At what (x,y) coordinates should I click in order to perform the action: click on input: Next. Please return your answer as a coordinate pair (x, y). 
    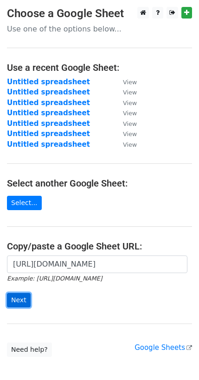
    Looking at the image, I should click on (19, 300).